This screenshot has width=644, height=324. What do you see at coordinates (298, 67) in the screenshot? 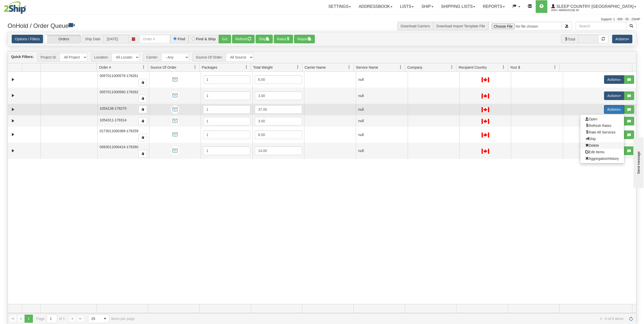
I see `a: Total Weight filter column settings` at bounding box center [298, 67].